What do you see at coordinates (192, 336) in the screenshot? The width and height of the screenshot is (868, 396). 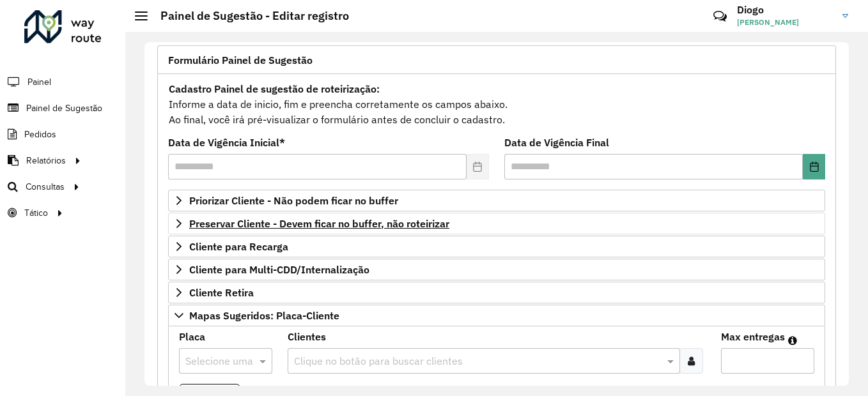 I see `label: Placa` at bounding box center [192, 336].